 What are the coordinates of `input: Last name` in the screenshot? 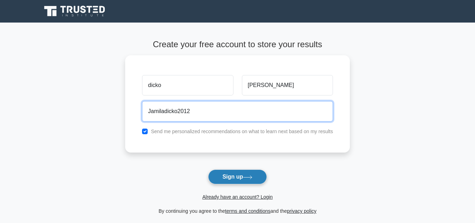 It's located at (287, 85).